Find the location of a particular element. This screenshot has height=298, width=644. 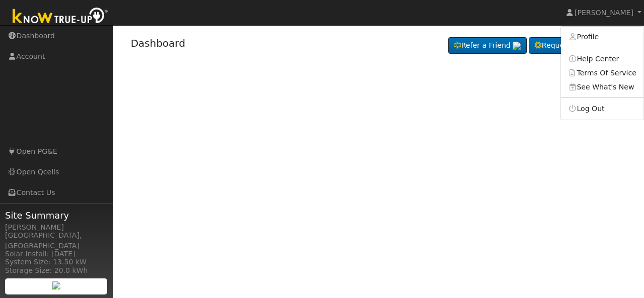

a: Terms Of Service is located at coordinates (602, 73).